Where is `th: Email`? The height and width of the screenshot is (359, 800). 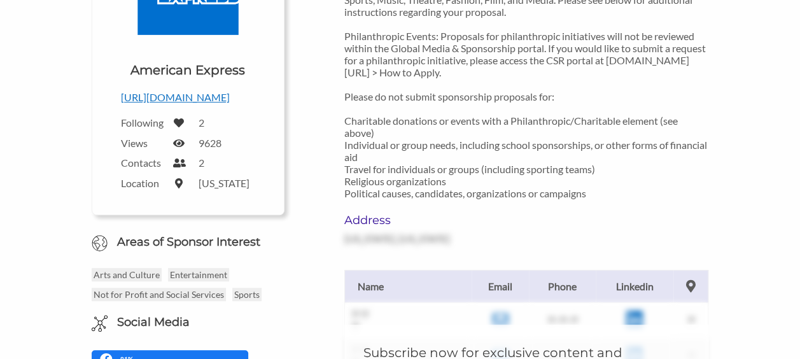
th: Email is located at coordinates (500, 286).